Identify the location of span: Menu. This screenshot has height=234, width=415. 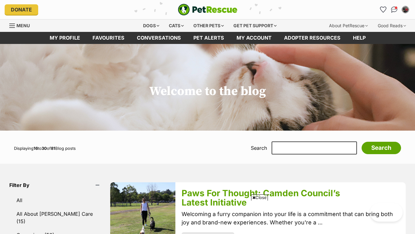
(23, 25).